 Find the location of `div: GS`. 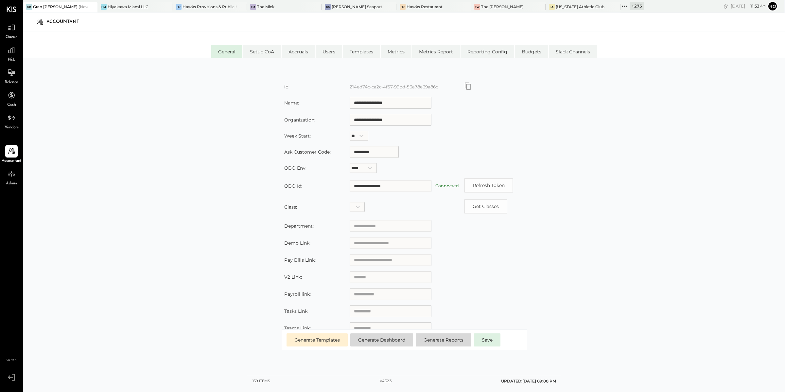

div: GS is located at coordinates (328, 7).